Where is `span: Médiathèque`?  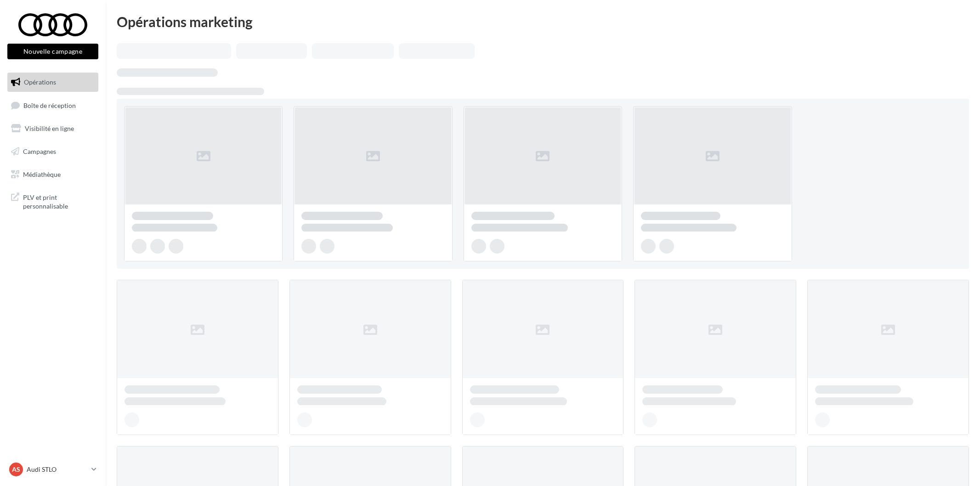
span: Médiathèque is located at coordinates (42, 174).